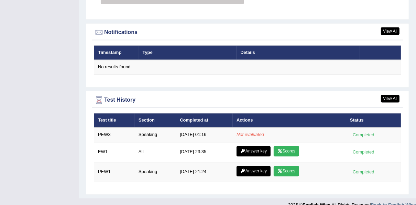 Image resolution: width=416 pixels, height=205 pixels. I want to click on td: PEW1, so click(114, 172).